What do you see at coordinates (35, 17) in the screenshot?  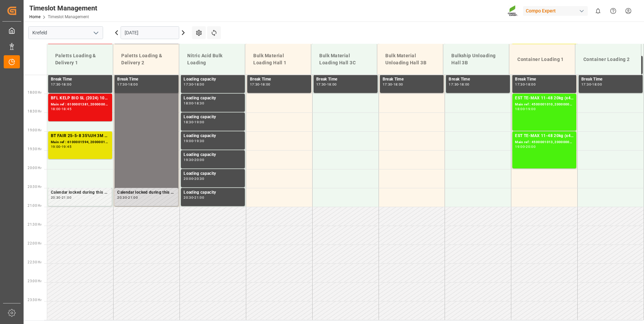 I see `a: Home` at bounding box center [35, 17].